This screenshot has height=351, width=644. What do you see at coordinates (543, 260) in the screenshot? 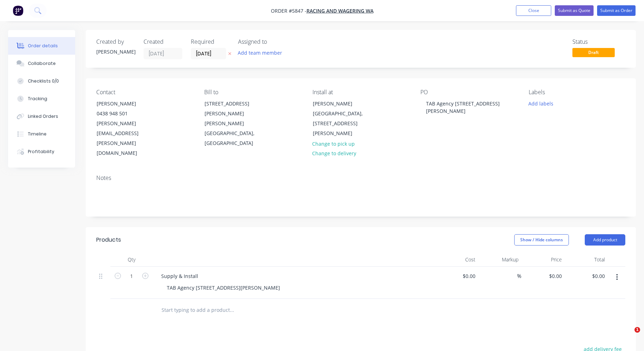
I see `div: Price` at bounding box center [543, 260].